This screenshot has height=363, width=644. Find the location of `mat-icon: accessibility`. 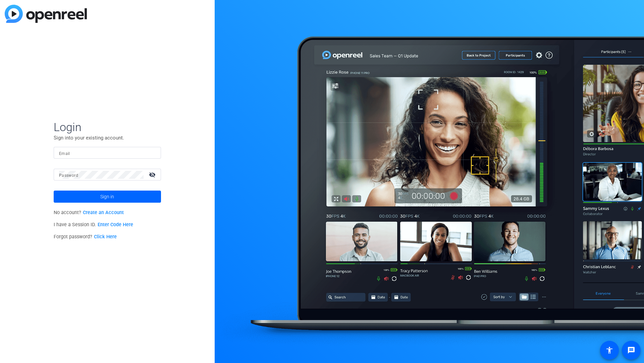

mat-icon: accessibility is located at coordinates (609, 350).